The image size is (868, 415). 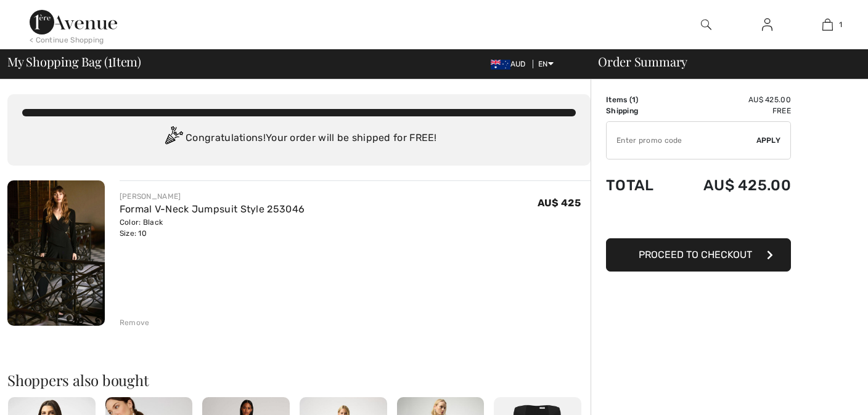 What do you see at coordinates (731, 111) in the screenshot?
I see `td: Free` at bounding box center [731, 111].